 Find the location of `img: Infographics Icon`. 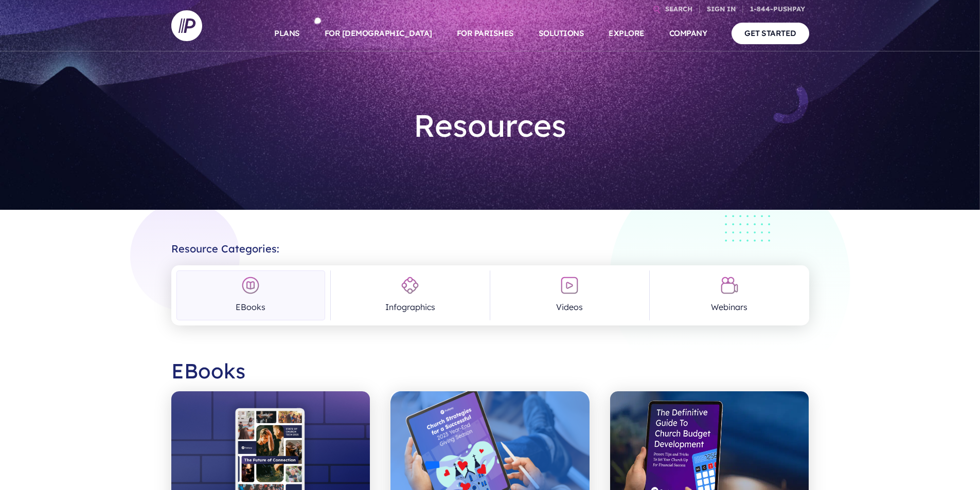

img: Infographics Icon is located at coordinates (410, 286).